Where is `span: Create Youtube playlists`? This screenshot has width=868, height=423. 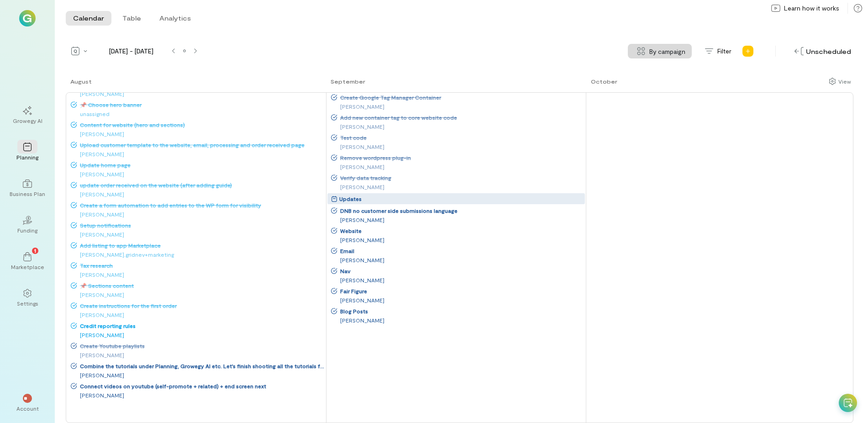
span: Create Youtube playlists is located at coordinates (201, 346).